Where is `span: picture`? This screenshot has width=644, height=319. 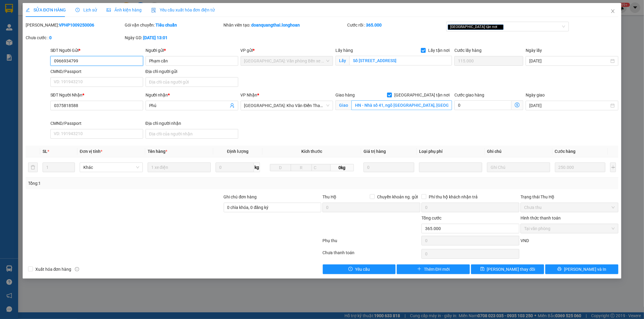 span: picture is located at coordinates (109, 10).